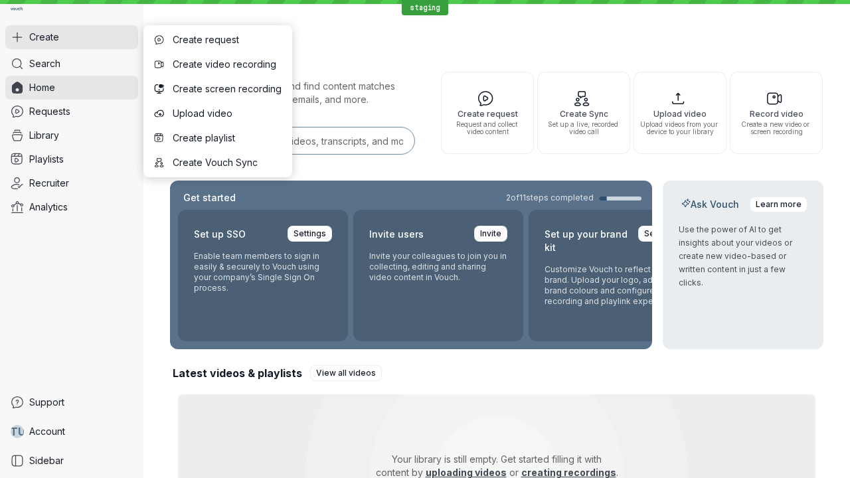 This screenshot has height=478, width=850. Describe the element at coordinates (776, 113) in the screenshot. I see `button: Record videoCreate a new video or screen recording` at that location.